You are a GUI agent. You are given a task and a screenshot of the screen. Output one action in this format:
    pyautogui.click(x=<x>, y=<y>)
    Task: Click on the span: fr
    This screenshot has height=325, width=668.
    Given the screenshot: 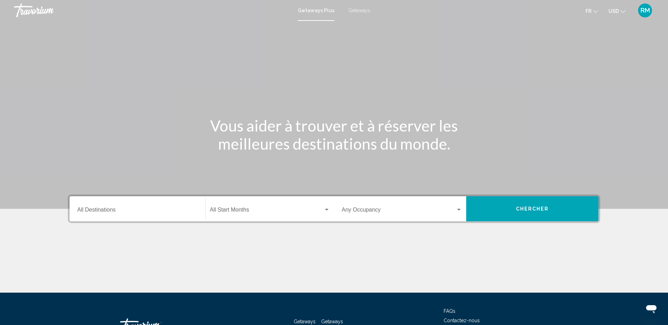 What is the action you would take?
    pyautogui.click(x=588, y=11)
    